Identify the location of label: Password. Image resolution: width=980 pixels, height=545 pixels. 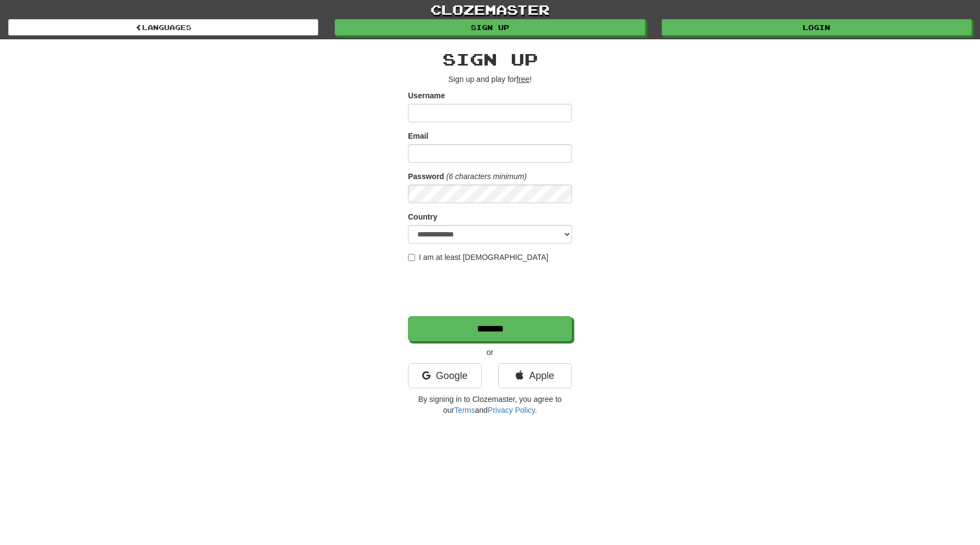
(426, 177).